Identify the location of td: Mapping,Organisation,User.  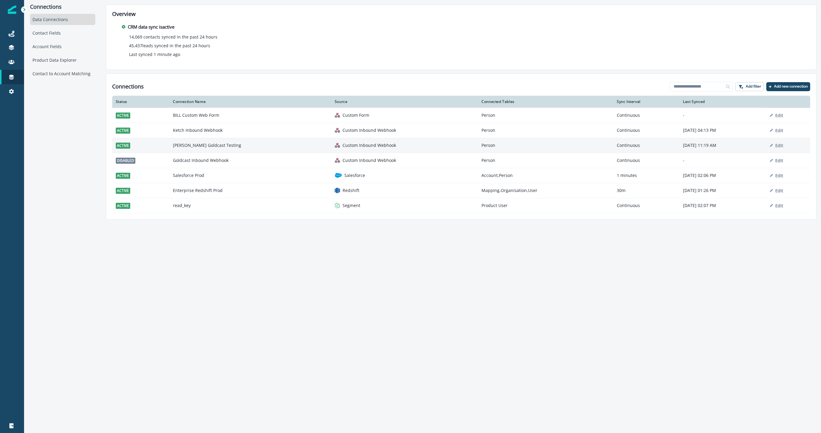
(545, 190).